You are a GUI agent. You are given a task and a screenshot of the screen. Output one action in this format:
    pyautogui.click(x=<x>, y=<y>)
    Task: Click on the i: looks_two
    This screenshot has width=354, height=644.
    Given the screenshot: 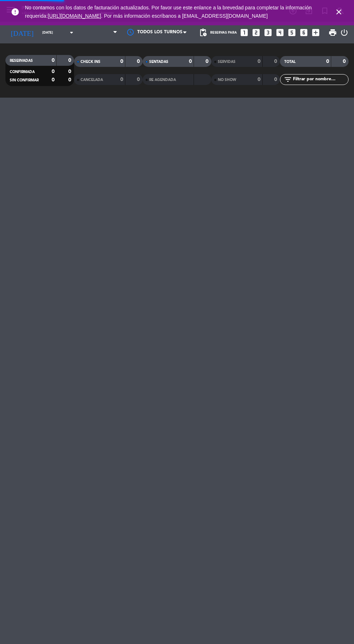 What is the action you would take?
    pyautogui.click(x=257, y=32)
    